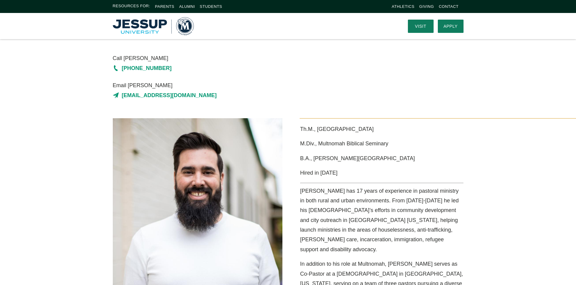 This screenshot has width=576, height=285. I want to click on span: Resources For:, so click(131, 6).